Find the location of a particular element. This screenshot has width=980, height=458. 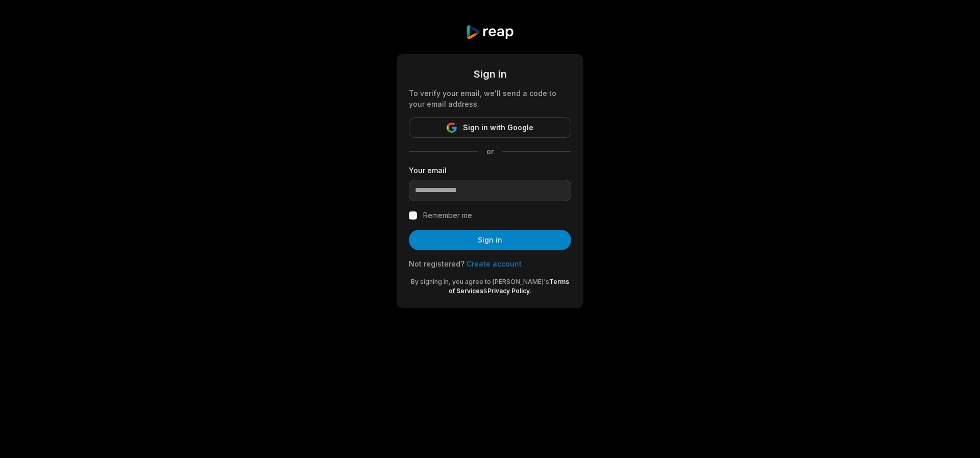

div: Sign in is located at coordinates (490, 74).